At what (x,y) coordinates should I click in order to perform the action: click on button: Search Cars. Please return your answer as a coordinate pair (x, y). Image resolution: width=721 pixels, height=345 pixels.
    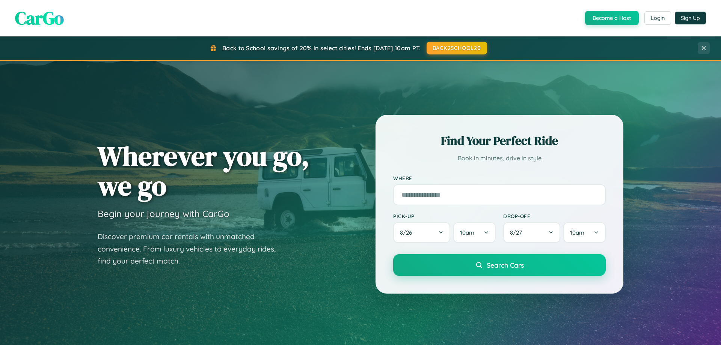
    Looking at the image, I should click on (500, 265).